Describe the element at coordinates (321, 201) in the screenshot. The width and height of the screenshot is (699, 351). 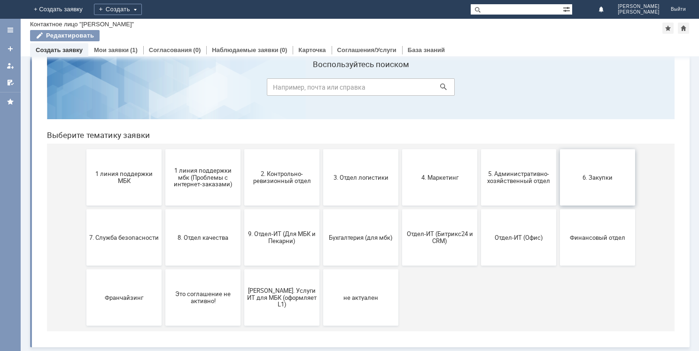
I see `button: Бухгалтерия (для мбк)` at that location.